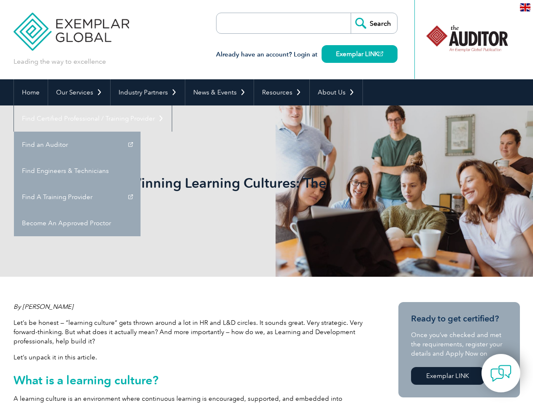 This screenshot has width=533, height=405. What do you see at coordinates (31, 92) in the screenshot?
I see `a: Home` at bounding box center [31, 92].